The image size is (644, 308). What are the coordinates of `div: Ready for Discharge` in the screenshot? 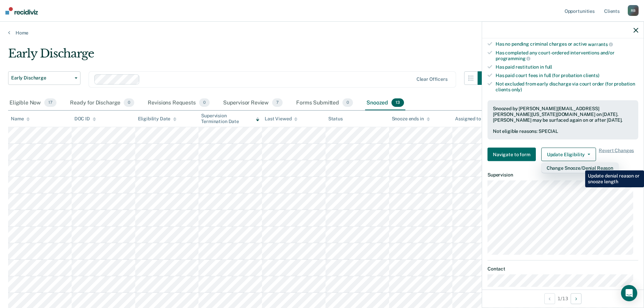 It's located at (102, 103).